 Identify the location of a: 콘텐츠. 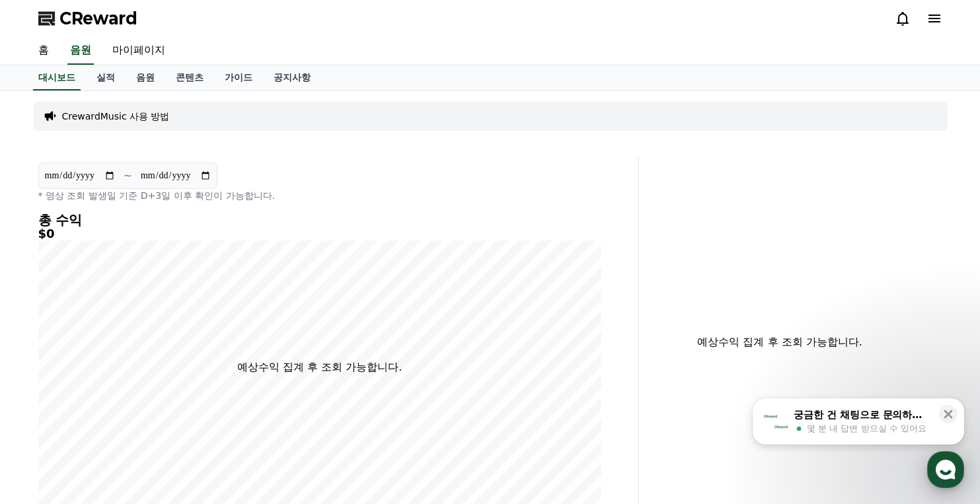
(190, 78).